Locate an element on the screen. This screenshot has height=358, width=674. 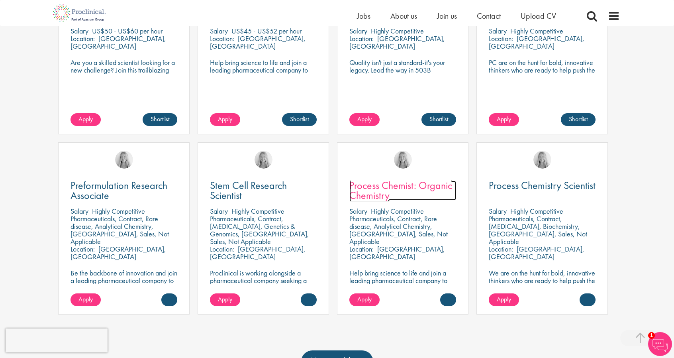
span: Stem Cell Research Scientist is located at coordinates (248, 190).